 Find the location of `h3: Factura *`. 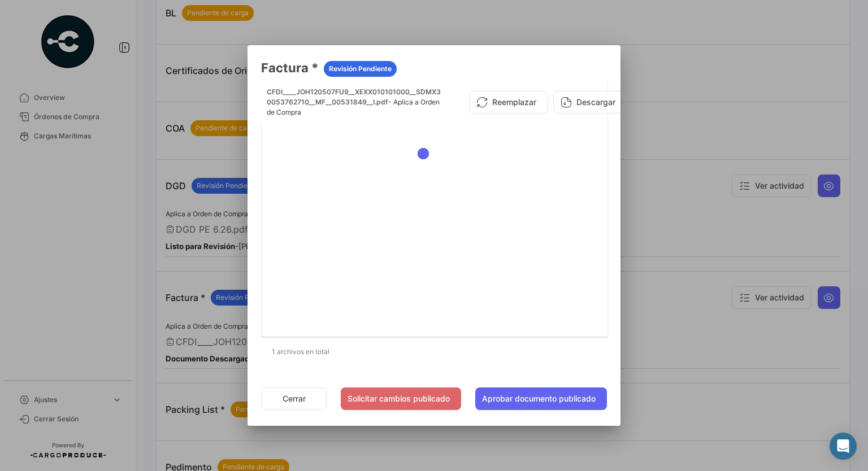

h3: Factura * is located at coordinates (434, 68).